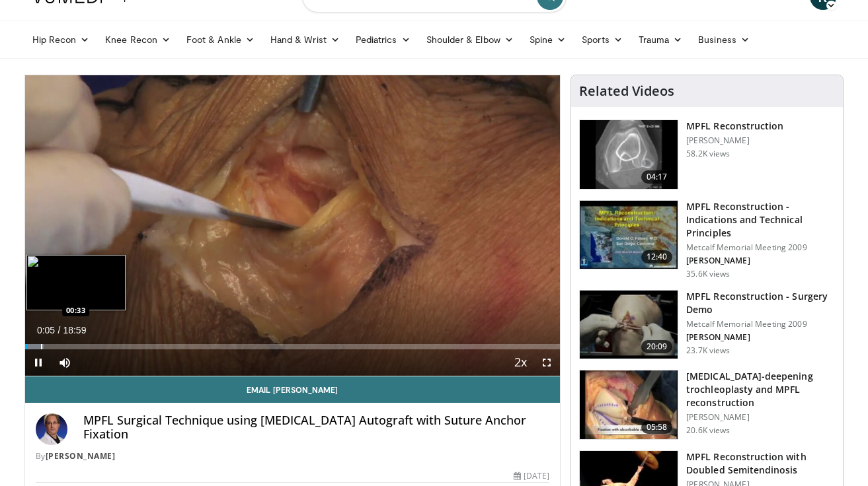 Image resolution: width=868 pixels, height=486 pixels. Describe the element at coordinates (657, 347) in the screenshot. I see `span: 20:09` at that location.